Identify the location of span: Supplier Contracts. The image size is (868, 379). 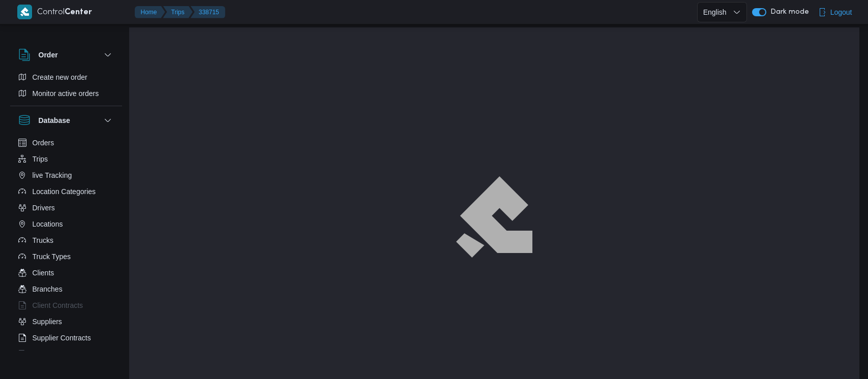
(62, 338).